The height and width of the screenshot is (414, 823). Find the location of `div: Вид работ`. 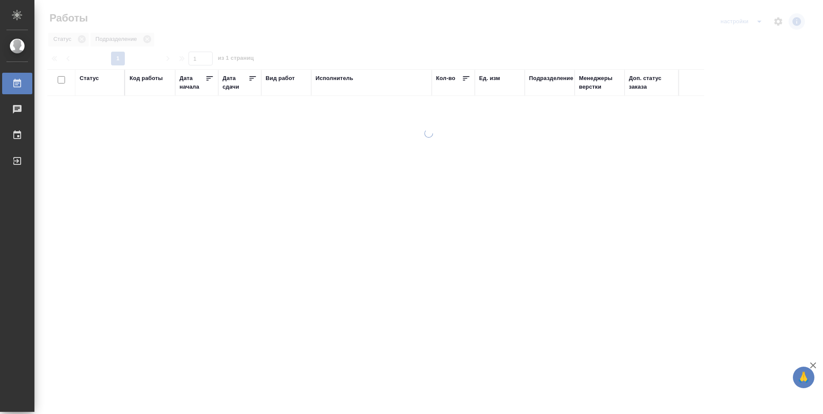

div: Вид работ is located at coordinates (280, 78).